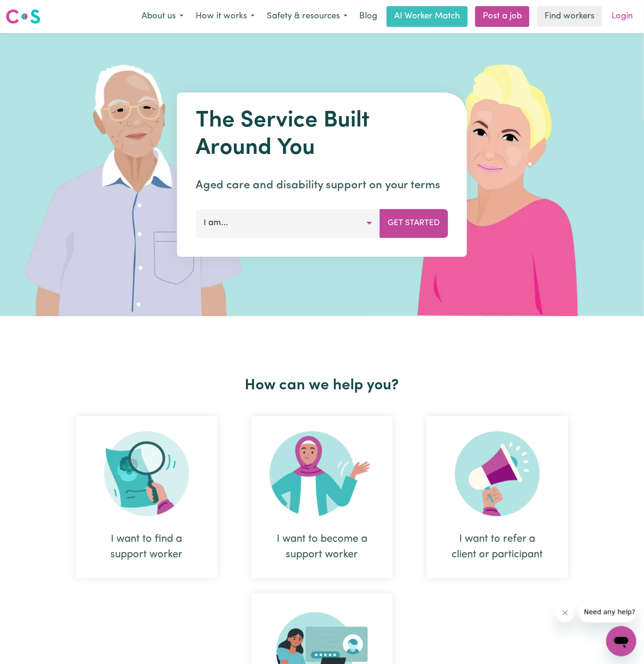 The image size is (644, 664). What do you see at coordinates (288, 224) in the screenshot?
I see `button: I am...` at bounding box center [288, 224].